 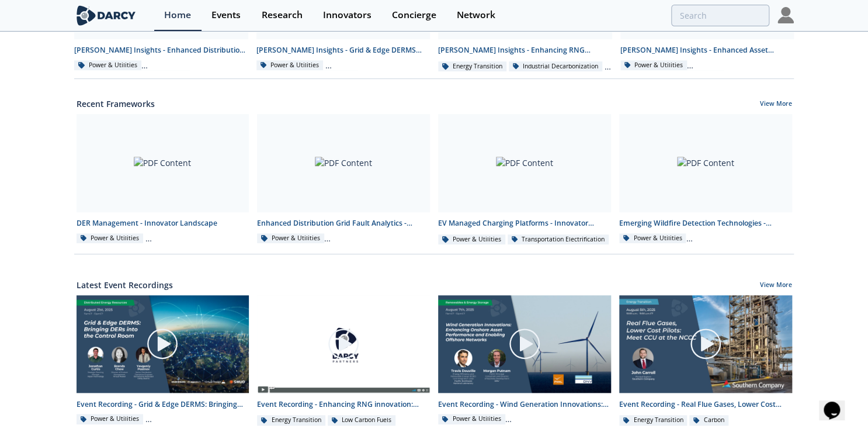 What do you see at coordinates (226, 15) in the screenshot?
I see `div: Events` at bounding box center [226, 15].